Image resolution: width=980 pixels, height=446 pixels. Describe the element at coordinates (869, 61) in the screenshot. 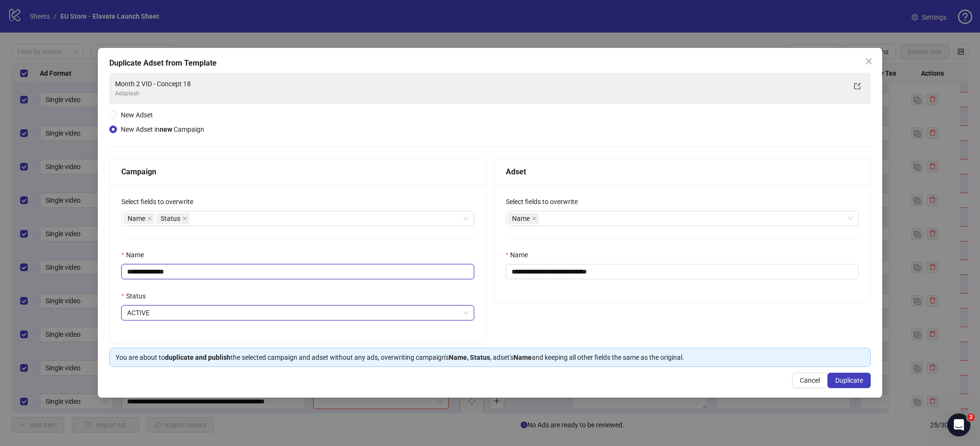

I see `button: Close` at that location.